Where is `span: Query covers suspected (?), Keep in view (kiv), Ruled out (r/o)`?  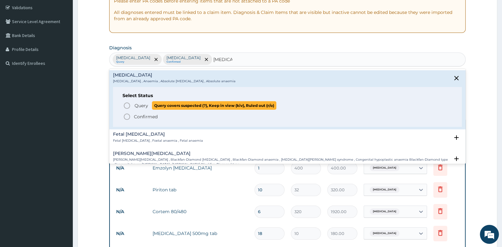 span: Query covers suspected (?), Keep in view (kiv), Ruled out (r/o) is located at coordinates (214, 105).